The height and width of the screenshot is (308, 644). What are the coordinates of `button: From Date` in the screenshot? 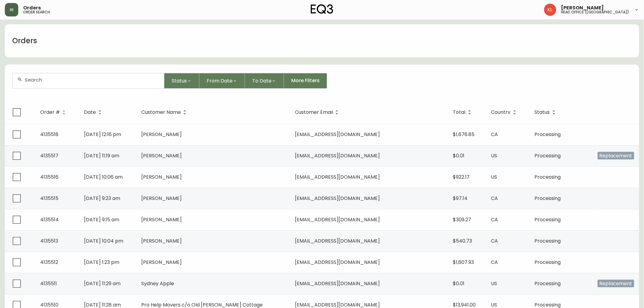 It's located at (222, 80).